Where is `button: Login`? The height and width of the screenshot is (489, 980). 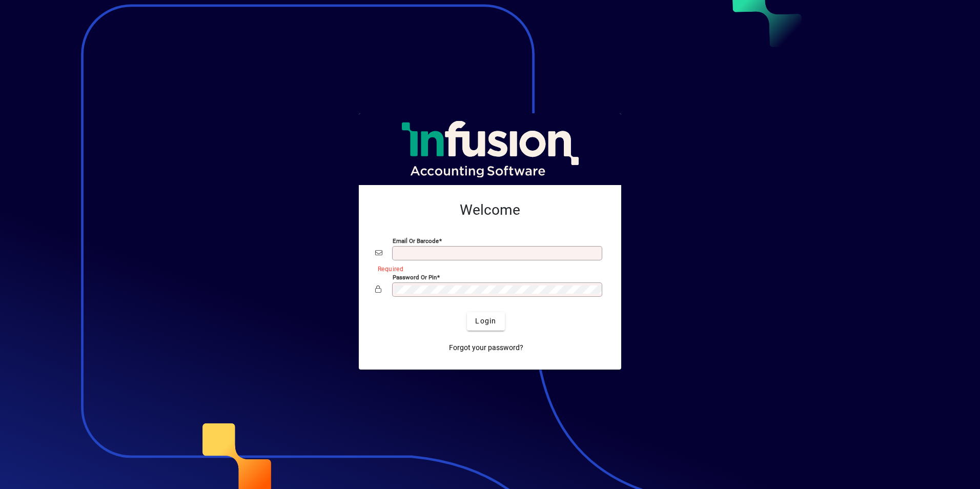 button: Login is located at coordinates (485, 321).